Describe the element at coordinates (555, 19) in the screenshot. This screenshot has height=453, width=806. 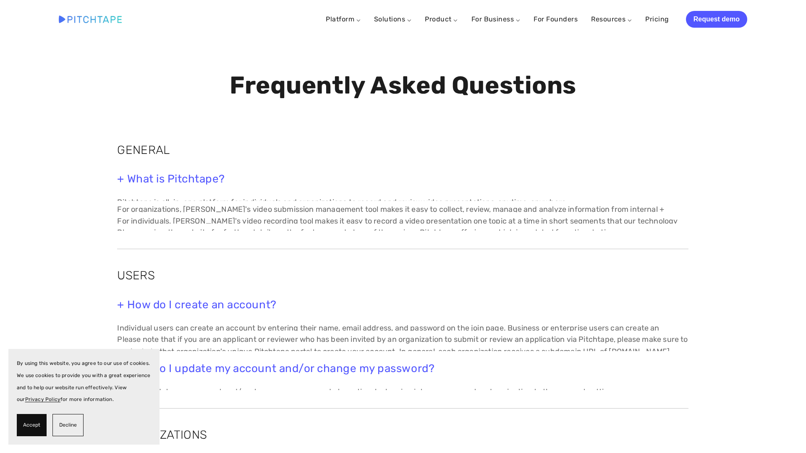
I see `a: For Founders` at that location.